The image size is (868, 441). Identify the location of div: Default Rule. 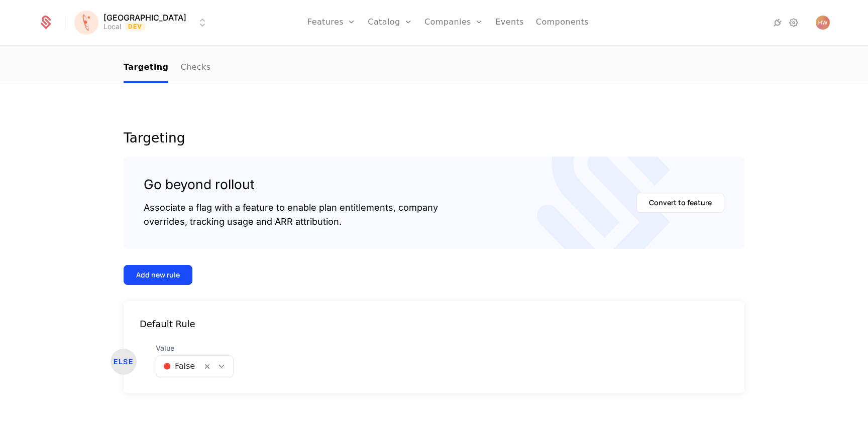
(434, 324).